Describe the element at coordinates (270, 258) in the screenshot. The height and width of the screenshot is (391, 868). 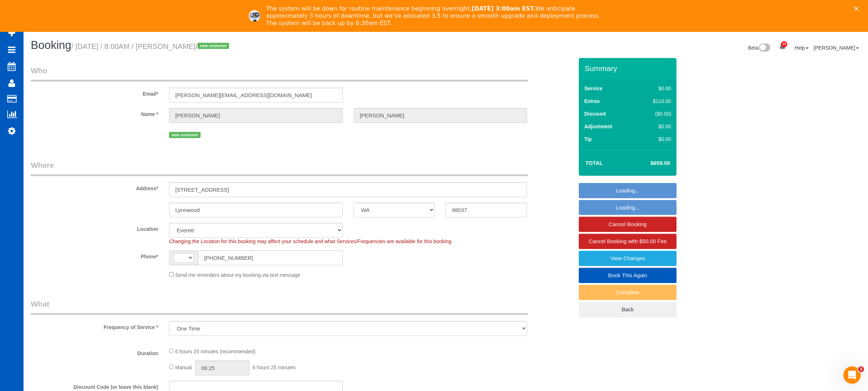
I see `input: Phone*` at that location.